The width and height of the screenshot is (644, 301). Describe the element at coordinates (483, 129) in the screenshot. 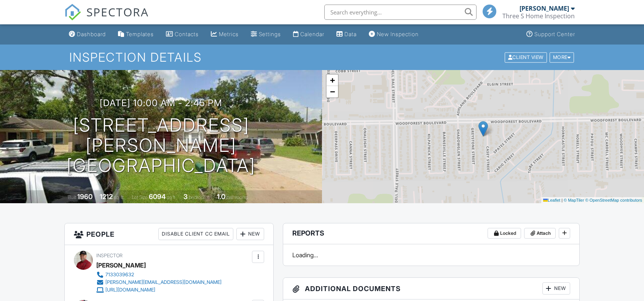

I see `img: Marker` at that location.